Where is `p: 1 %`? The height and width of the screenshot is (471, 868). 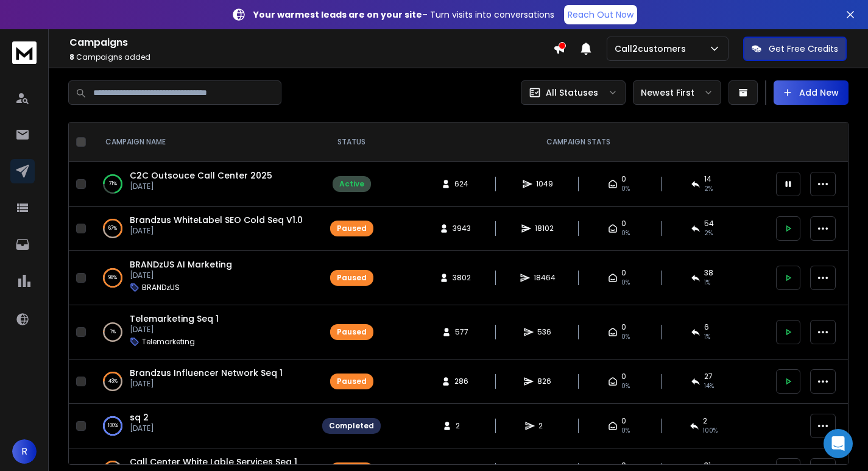 p: 1 % is located at coordinates (113, 332).